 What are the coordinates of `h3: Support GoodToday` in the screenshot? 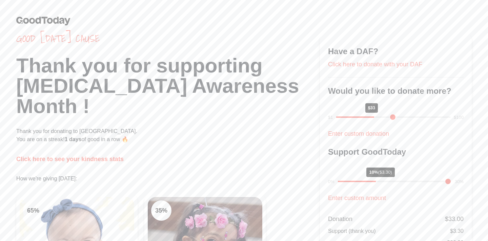 It's located at (396, 152).